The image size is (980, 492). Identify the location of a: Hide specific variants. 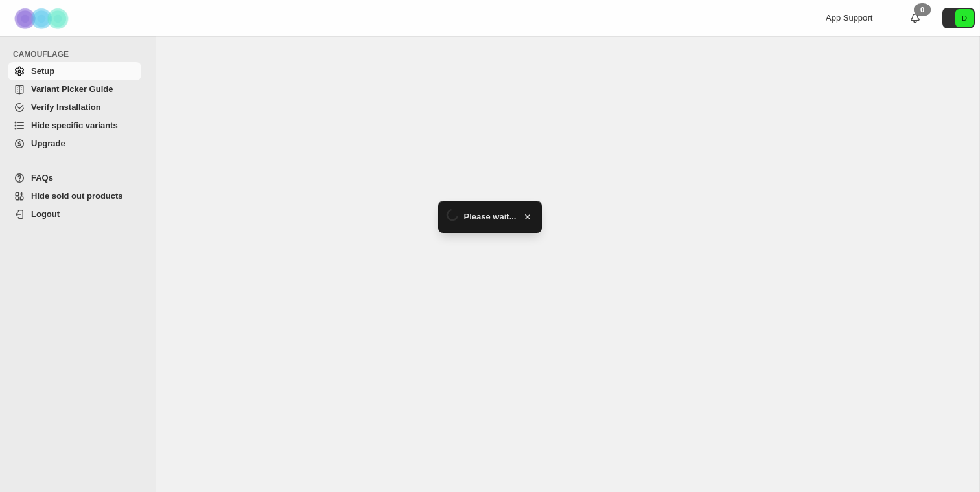
(75, 125).